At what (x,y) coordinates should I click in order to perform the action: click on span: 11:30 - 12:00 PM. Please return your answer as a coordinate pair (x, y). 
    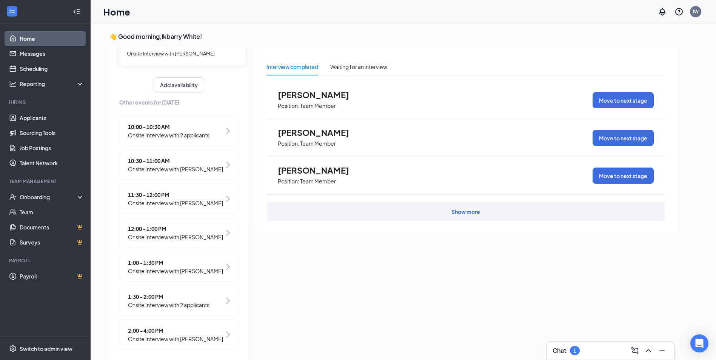
    Looking at the image, I should click on (176, 195).